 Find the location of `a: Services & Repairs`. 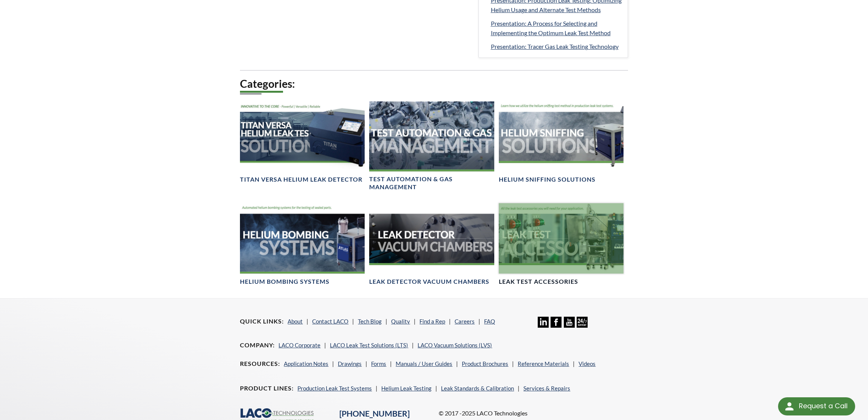

a: Services & Repairs is located at coordinates (547, 388).